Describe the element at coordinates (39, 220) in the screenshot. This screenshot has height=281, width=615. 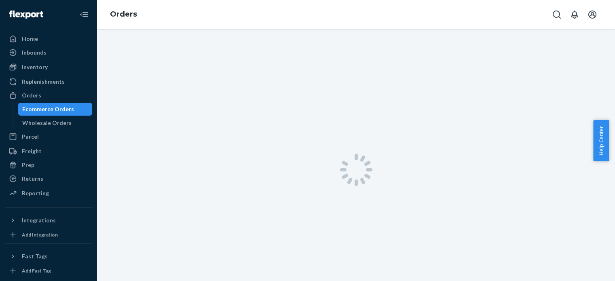
I see `div: Integrations` at that location.